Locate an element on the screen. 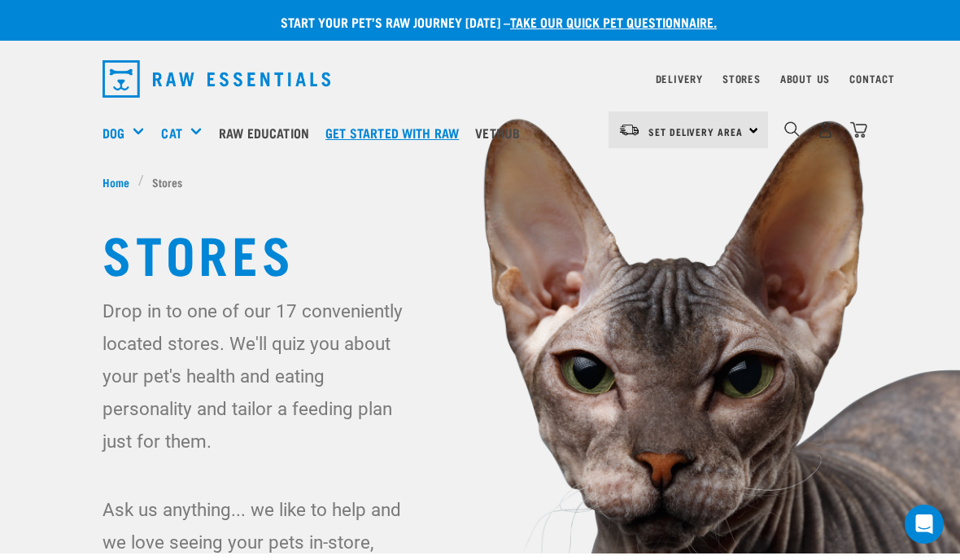  a: Raw Education is located at coordinates (268, 132).